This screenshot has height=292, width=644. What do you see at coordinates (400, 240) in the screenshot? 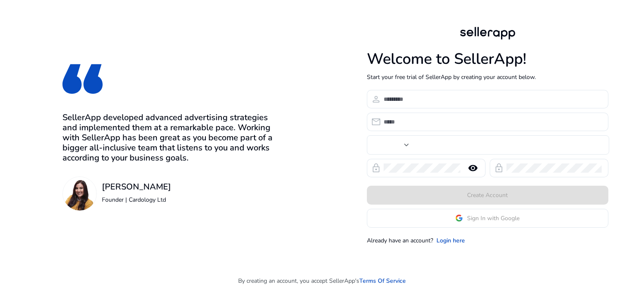
I see `p: Already have an account?` at bounding box center [400, 240].